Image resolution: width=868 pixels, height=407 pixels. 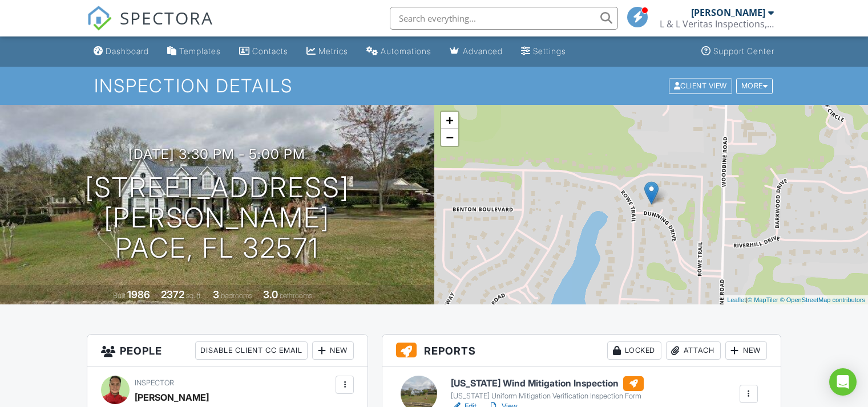 What do you see at coordinates (434, 85) in the screenshot?
I see `h1: Inspection Details` at bounding box center [434, 85].